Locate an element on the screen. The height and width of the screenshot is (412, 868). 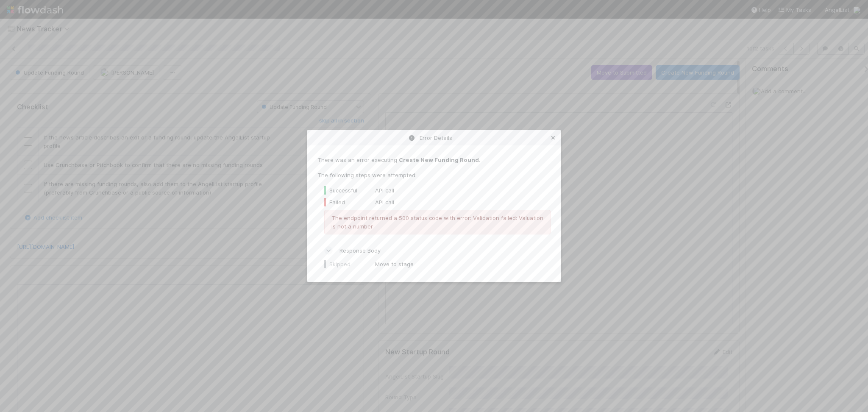
p: The following steps were attempted: is located at coordinates (434, 175).